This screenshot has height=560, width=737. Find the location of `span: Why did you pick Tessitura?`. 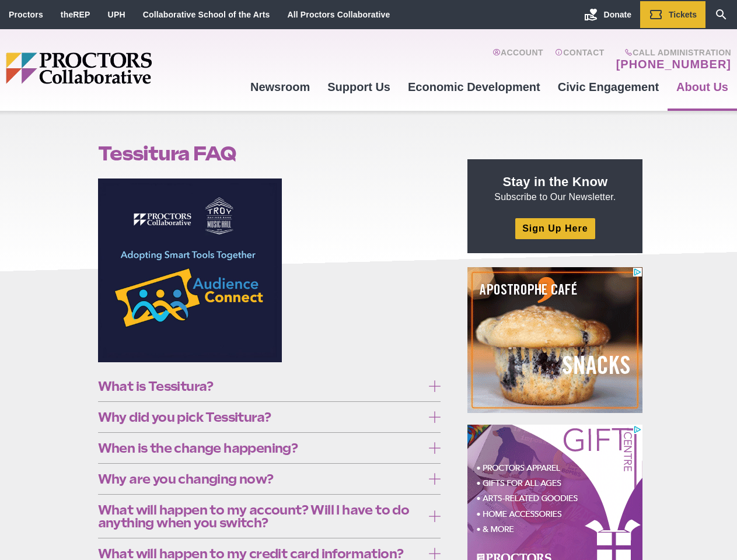

span: Why did you pick Tessitura? is located at coordinates (260, 417).